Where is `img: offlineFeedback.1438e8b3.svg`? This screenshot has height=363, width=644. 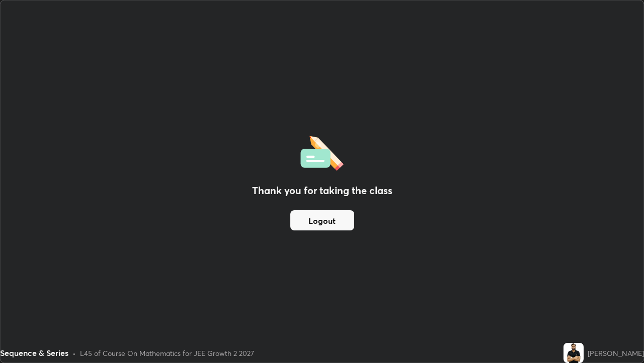 img: offlineFeedback.1438e8b3.svg is located at coordinates (322, 152).